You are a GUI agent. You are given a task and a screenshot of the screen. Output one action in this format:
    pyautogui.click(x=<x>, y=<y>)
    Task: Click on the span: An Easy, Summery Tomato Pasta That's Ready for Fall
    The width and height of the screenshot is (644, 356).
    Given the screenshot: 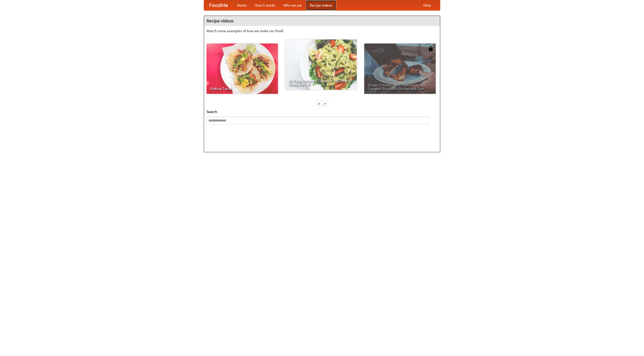 What is the action you would take?
    pyautogui.click(x=321, y=83)
    